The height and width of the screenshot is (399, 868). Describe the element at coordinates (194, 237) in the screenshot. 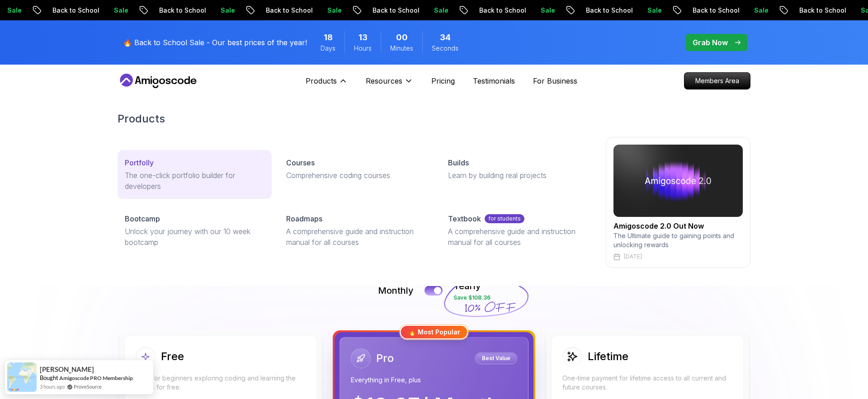

I see `p: Unlock your journey with our 10 week bootcamp` at that location.